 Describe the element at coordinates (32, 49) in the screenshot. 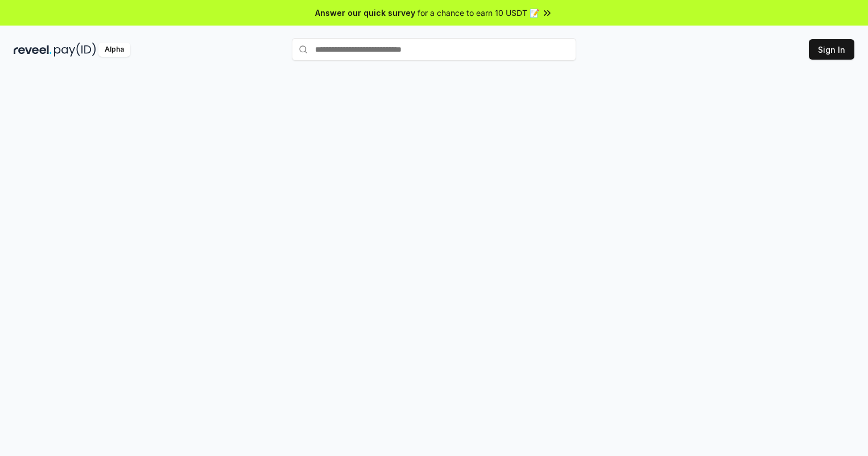

I see `img: reveel_dark` at that location.